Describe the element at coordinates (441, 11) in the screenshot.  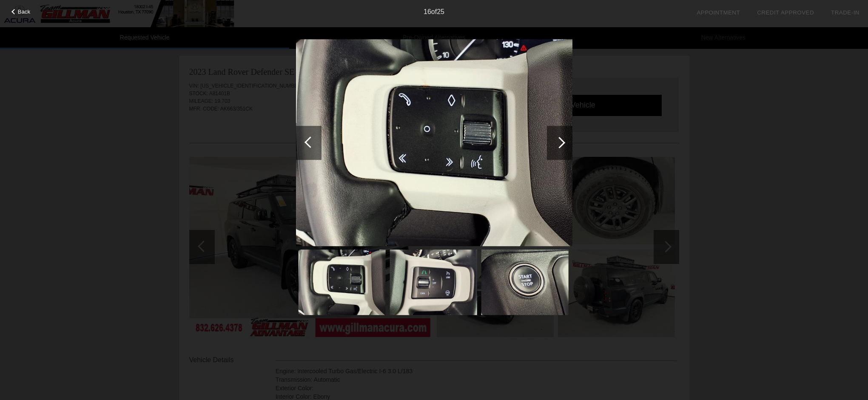
I see `span: 25` at that location.